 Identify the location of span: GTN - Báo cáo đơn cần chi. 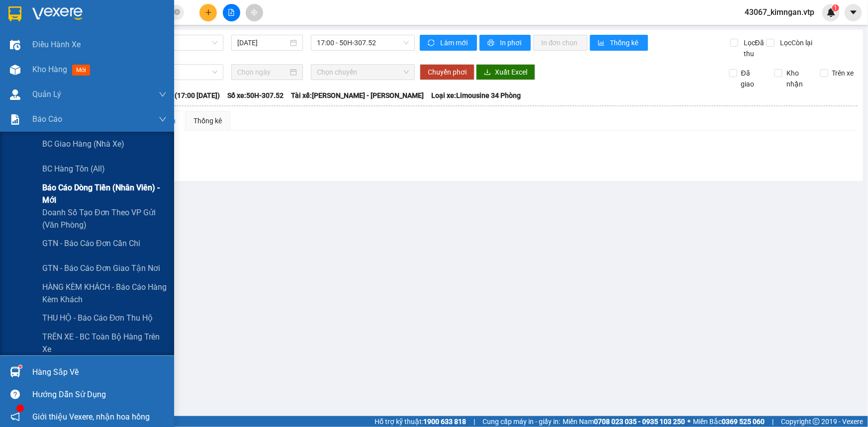
(91, 243).